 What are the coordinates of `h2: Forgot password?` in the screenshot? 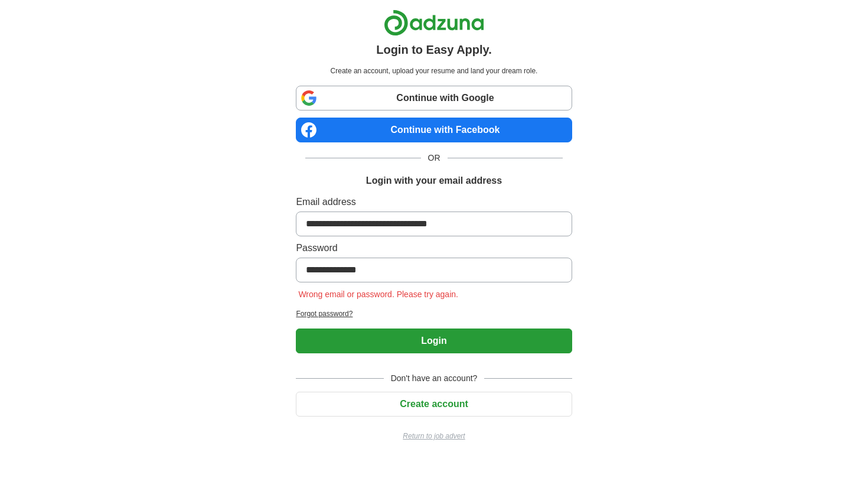 It's located at (433, 314).